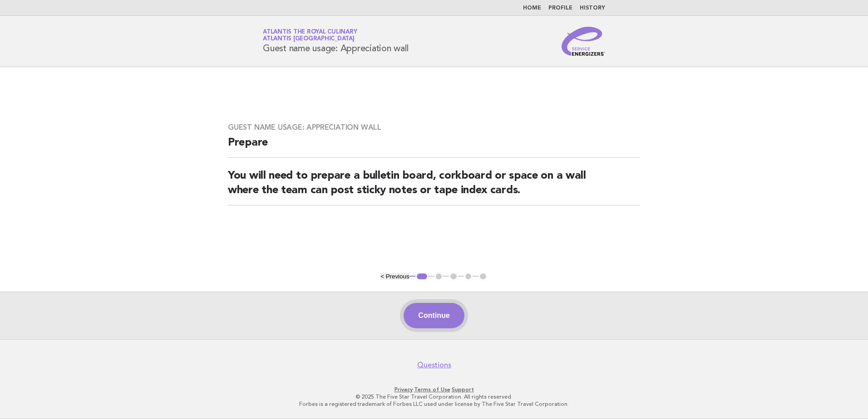  What do you see at coordinates (592, 8) in the screenshot?
I see `a: History` at bounding box center [592, 8].